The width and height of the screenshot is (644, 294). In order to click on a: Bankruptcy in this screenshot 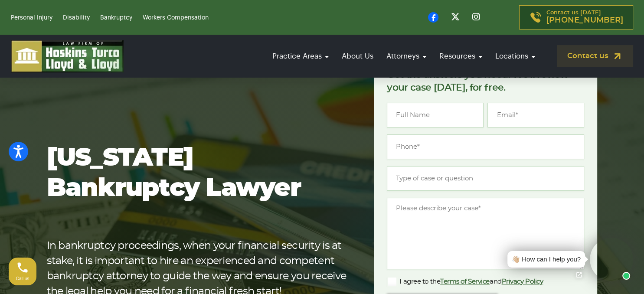, I will do `click(116, 18)`.